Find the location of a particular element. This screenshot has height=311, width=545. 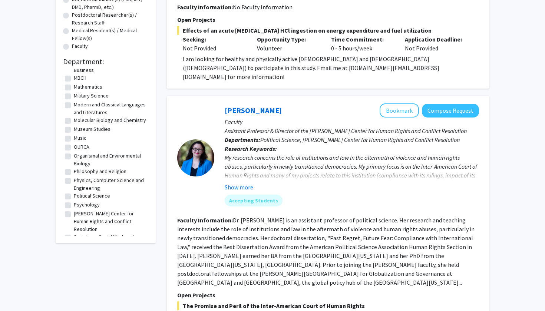

b: Departments: is located at coordinates (243, 140).